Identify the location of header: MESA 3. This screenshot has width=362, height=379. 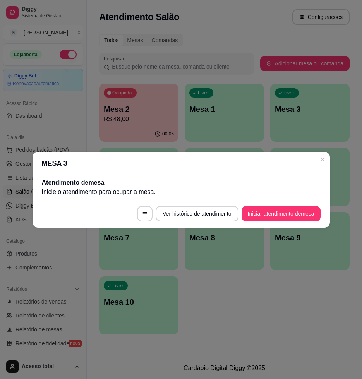
(181, 163).